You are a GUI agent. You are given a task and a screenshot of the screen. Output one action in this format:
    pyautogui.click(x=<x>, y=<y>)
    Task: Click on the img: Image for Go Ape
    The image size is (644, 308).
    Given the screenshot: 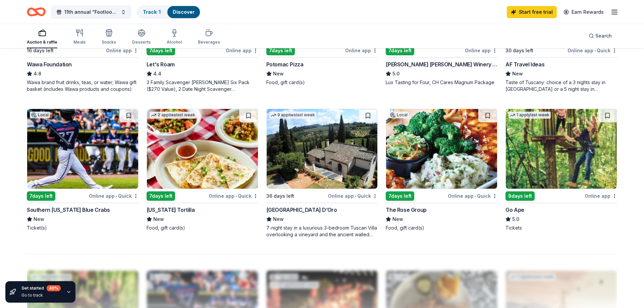 What is the action you would take?
    pyautogui.click(x=561, y=149)
    